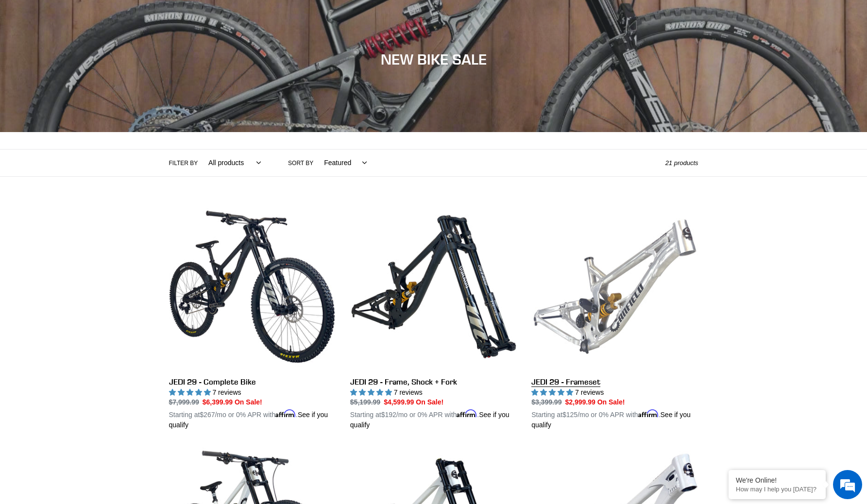 The width and height of the screenshot is (867, 504). Describe the element at coordinates (184, 163) in the screenshot. I see `label: Filter by` at that location.